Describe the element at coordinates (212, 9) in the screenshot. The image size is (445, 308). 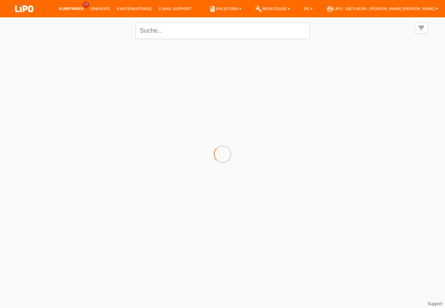
I see `i: book` at that location.